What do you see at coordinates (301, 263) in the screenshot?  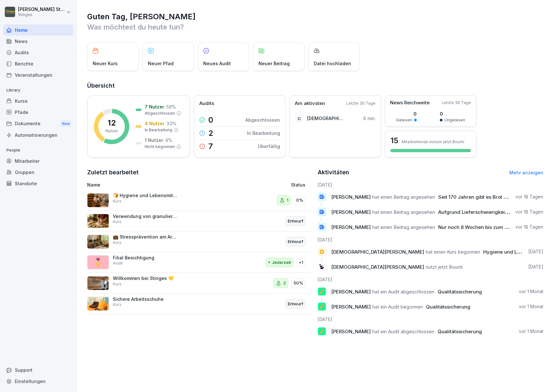 I see `p: +1` at bounding box center [301, 263].